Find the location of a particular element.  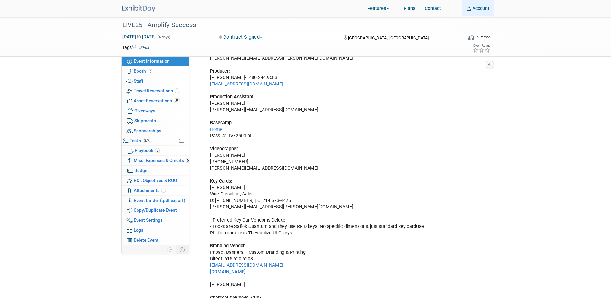

td: Personalize Event Tab Strip is located at coordinates (170, 249).